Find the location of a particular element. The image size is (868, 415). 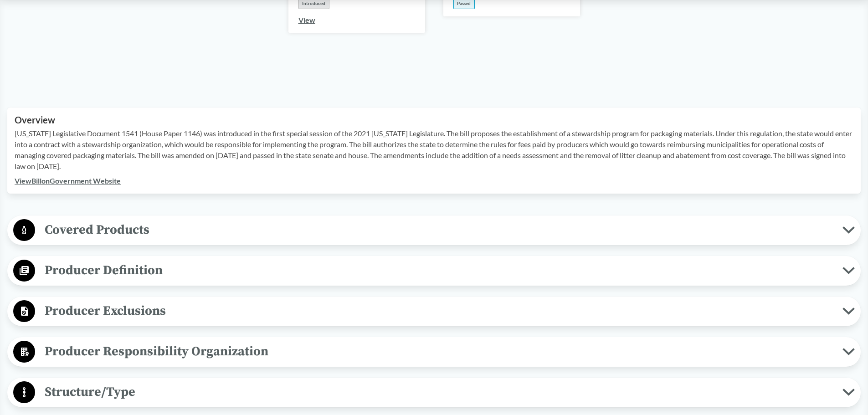

button: Structure/Type is located at coordinates (433, 392).